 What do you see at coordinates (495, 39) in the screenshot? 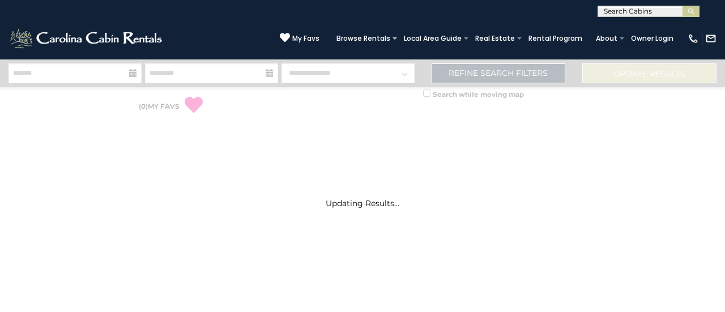
I see `a: Real Estate` at bounding box center [495, 39].